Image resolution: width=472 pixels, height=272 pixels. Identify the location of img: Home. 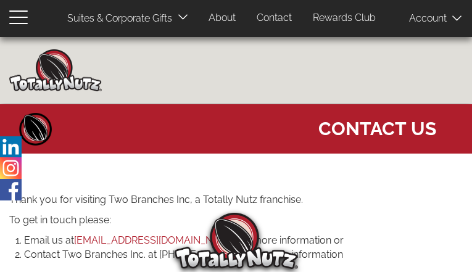
(56, 70).